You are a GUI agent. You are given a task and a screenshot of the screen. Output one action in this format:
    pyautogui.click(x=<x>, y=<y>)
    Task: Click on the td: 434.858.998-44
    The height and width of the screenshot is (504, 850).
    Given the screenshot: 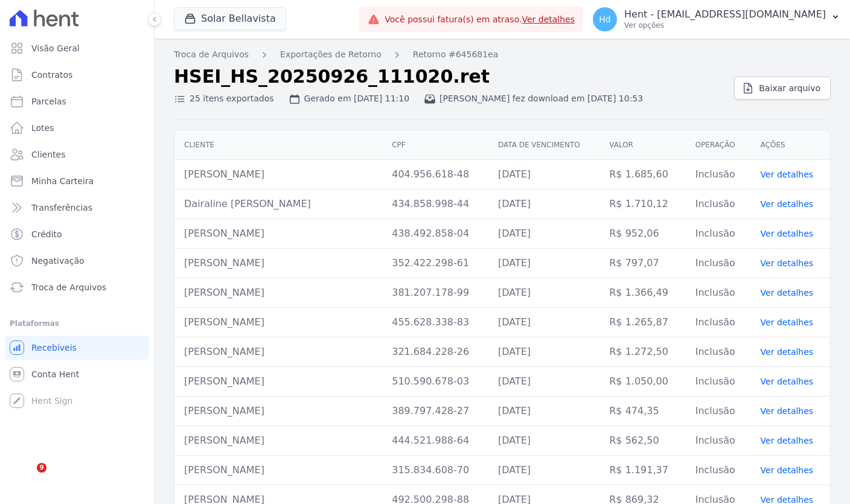 What is the action you would take?
    pyautogui.click(x=435, y=204)
    